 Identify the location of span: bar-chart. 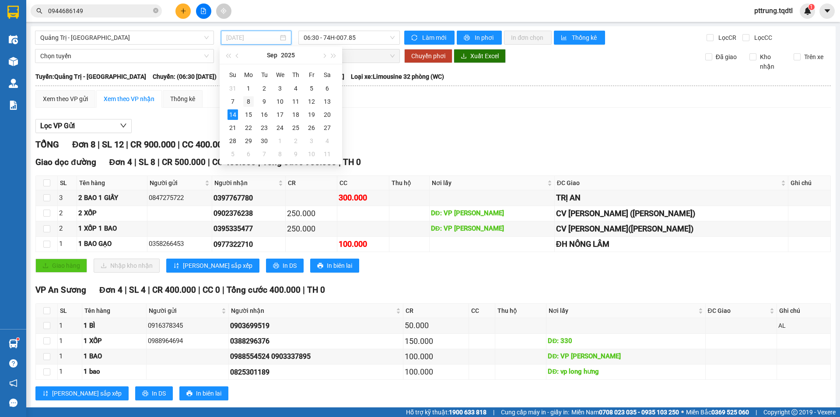
(565, 38).